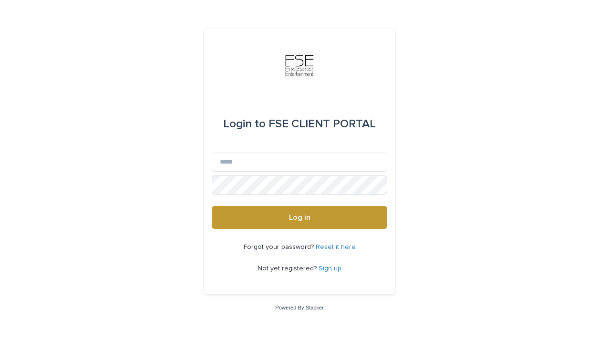 This screenshot has width=599, height=350. Describe the element at coordinates (300, 66) in the screenshot. I see `img: Km9EesSdRbS9ajqhBzyo` at that location.